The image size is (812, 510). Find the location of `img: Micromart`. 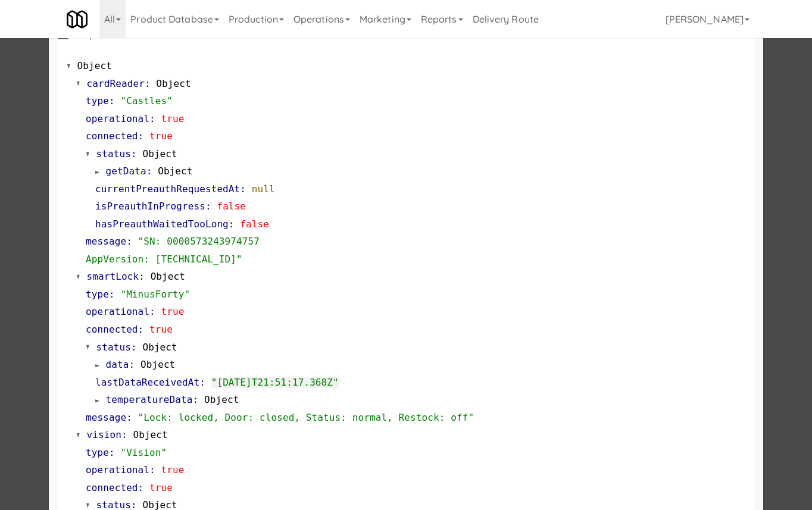

img: Micromart is located at coordinates (77, 19).